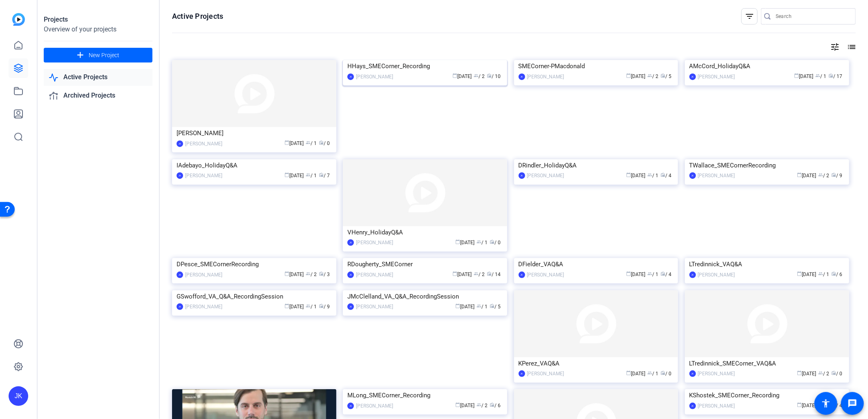  I want to click on span: New Project, so click(104, 55).